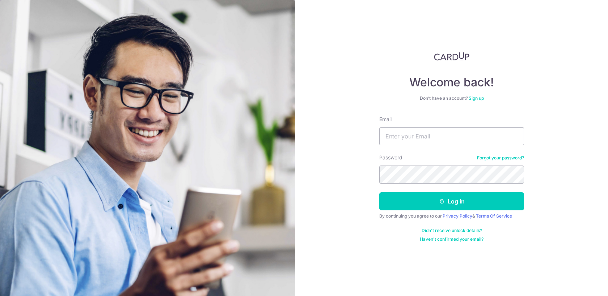 The width and height of the screenshot is (608, 296). Describe the element at coordinates (451, 136) in the screenshot. I see `input: Enter your Email` at that location.